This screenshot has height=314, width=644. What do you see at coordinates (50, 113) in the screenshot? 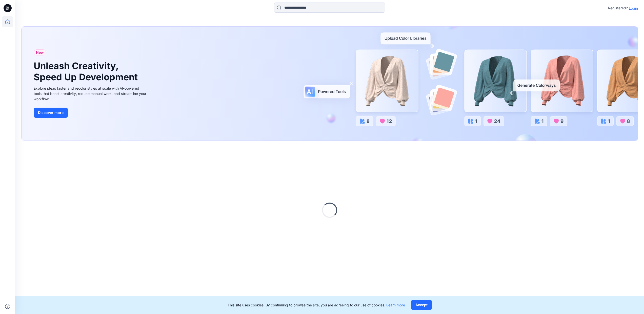
I see `button: Discover more` at bounding box center [50, 113].